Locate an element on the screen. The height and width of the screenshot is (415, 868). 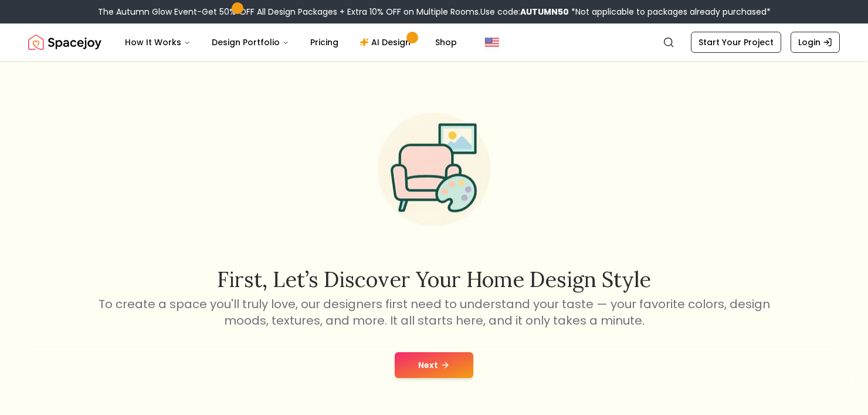
img: Start Style Quiz Illustration is located at coordinates (434, 170).